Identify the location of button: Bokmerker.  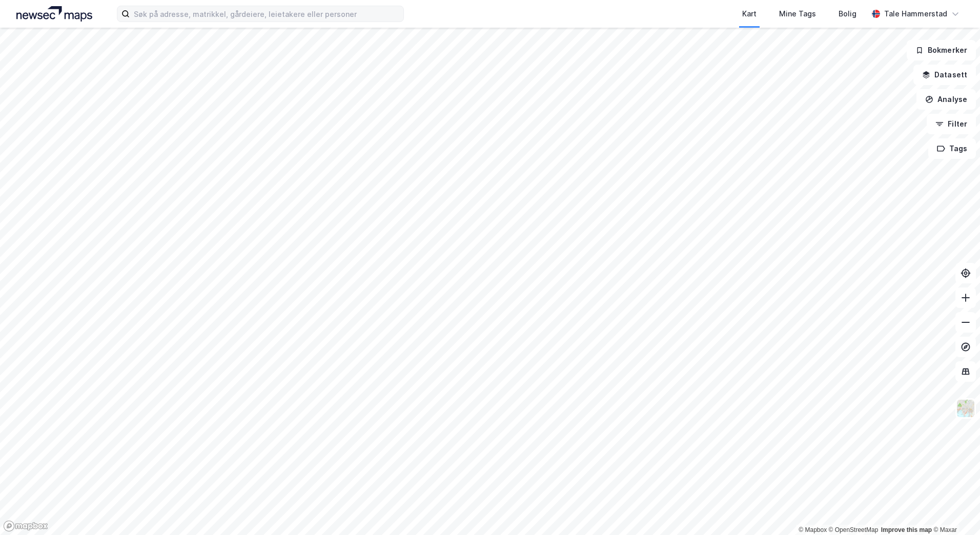
(940, 50).